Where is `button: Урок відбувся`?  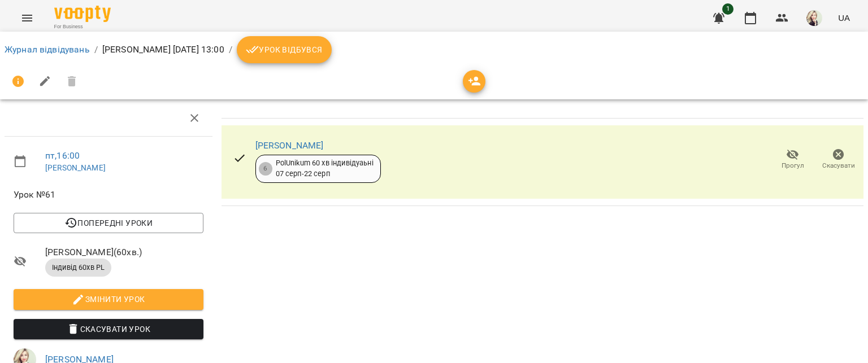
button: Урок відбувся is located at coordinates (284, 50).